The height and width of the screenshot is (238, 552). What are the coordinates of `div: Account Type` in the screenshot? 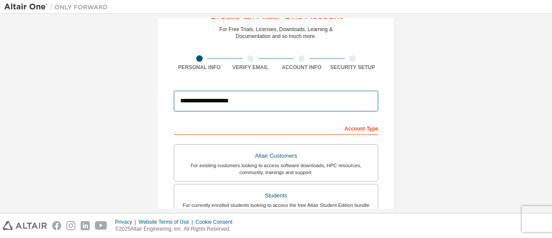 It's located at (276, 128).